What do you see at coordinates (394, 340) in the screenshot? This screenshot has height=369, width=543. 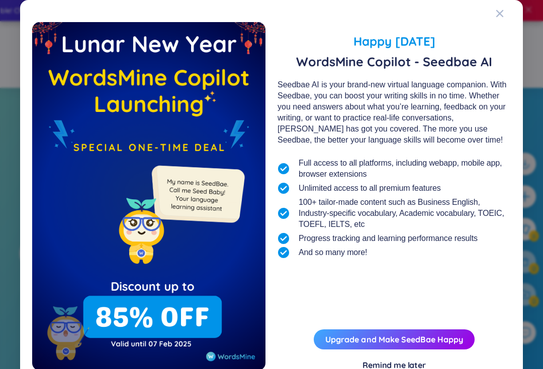 I see `button: Upgrade and Make SeedBae Happy` at bounding box center [394, 340].